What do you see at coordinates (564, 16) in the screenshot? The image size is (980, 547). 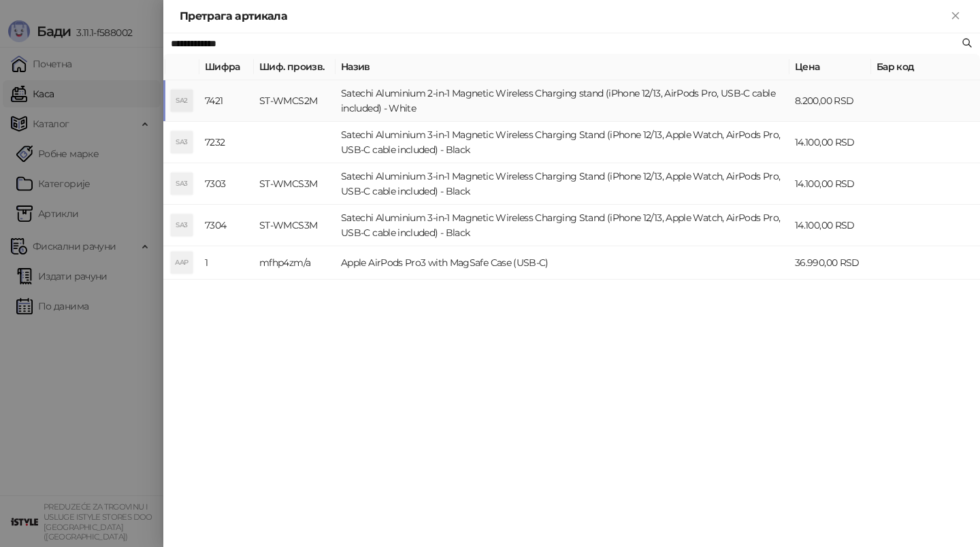 I see `div: Претрага артикала` at bounding box center [564, 16].